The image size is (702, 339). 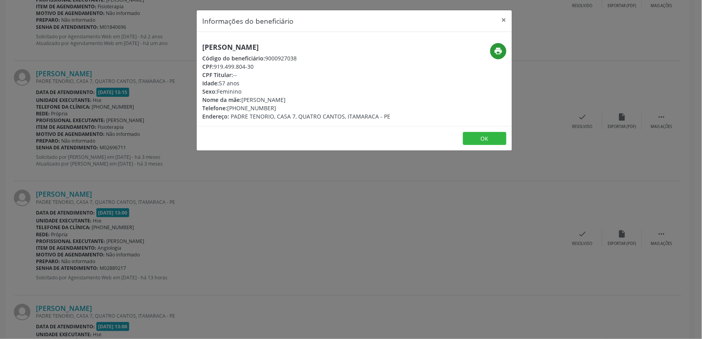 What do you see at coordinates (208, 66) in the screenshot?
I see `span: CPF:` at bounding box center [208, 66].